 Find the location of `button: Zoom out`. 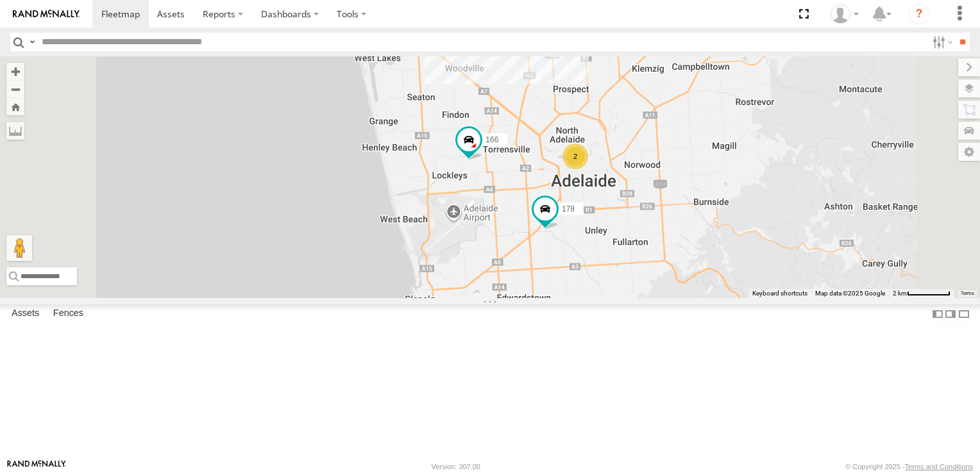

button: Zoom out is located at coordinates (15, 89).